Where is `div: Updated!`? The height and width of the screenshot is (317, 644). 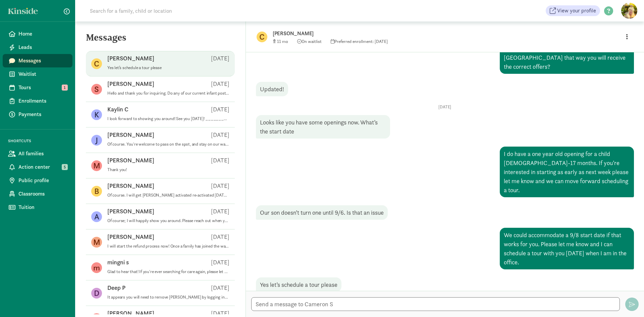
div: Updated! is located at coordinates (272, 89).